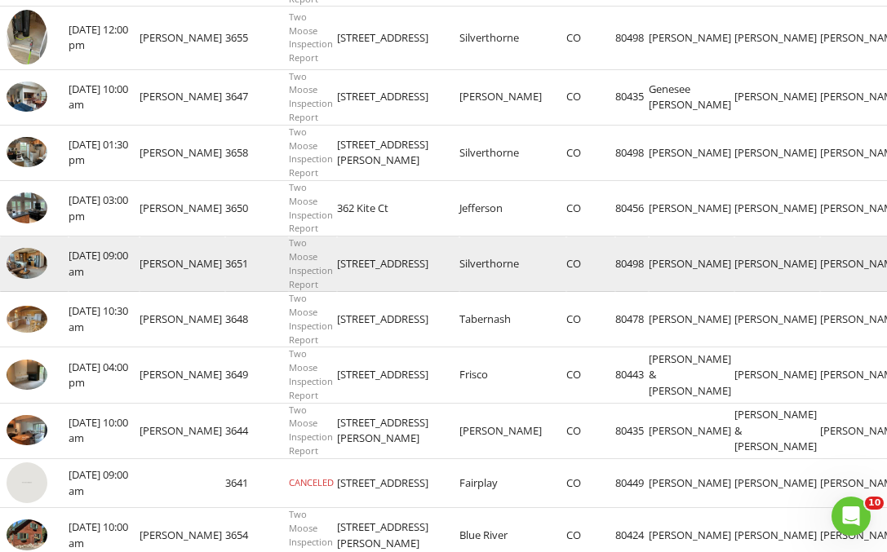 The width and height of the screenshot is (887, 552). What do you see at coordinates (257, 431) in the screenshot?
I see `td: 3644` at bounding box center [257, 431].